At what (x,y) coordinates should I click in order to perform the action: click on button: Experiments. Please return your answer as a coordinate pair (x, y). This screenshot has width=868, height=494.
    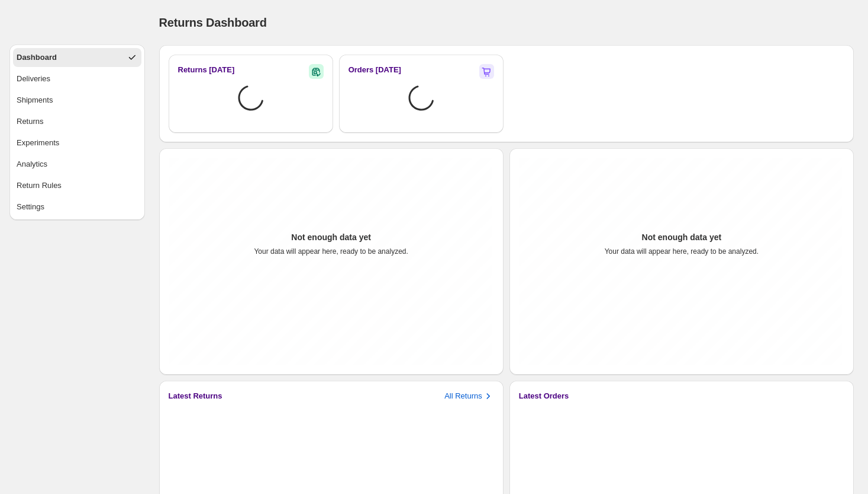
    Looking at the image, I should click on (77, 143).